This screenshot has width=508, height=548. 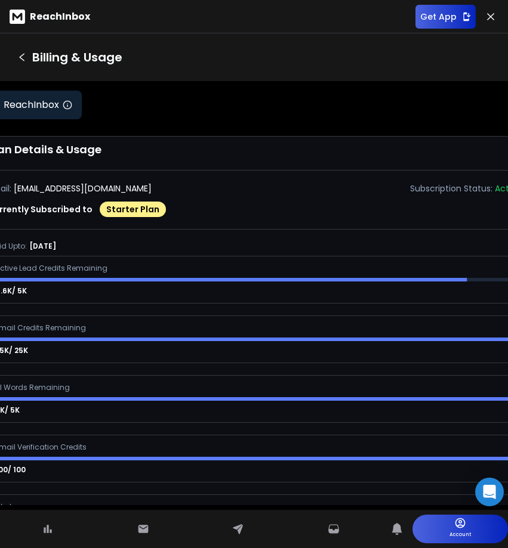 What do you see at coordinates (132, 209) in the screenshot?
I see `div: Starter Plan` at bounding box center [132, 209].